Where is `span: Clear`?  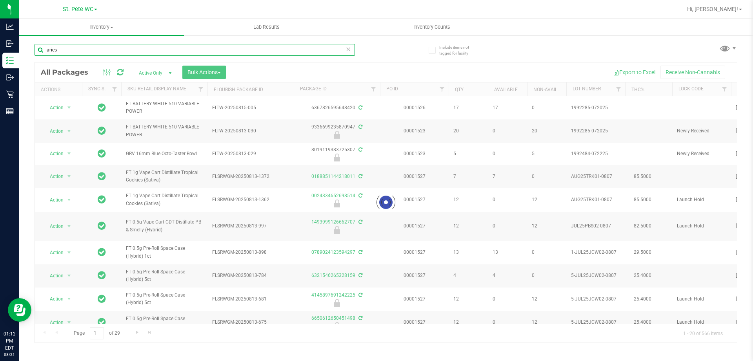
span: Clear is located at coordinates (348, 49).